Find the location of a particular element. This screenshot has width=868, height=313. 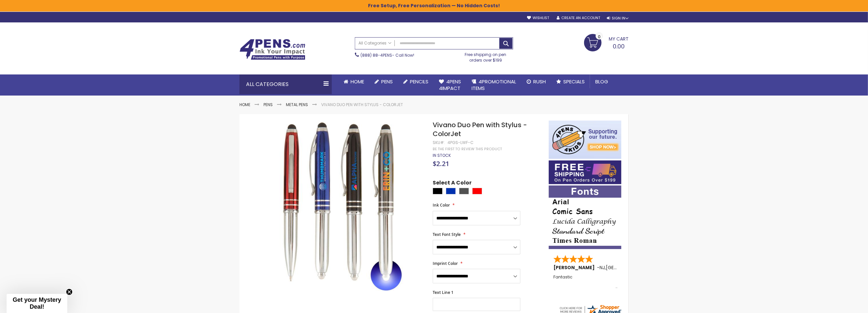

span: Blog is located at coordinates (601, 81).